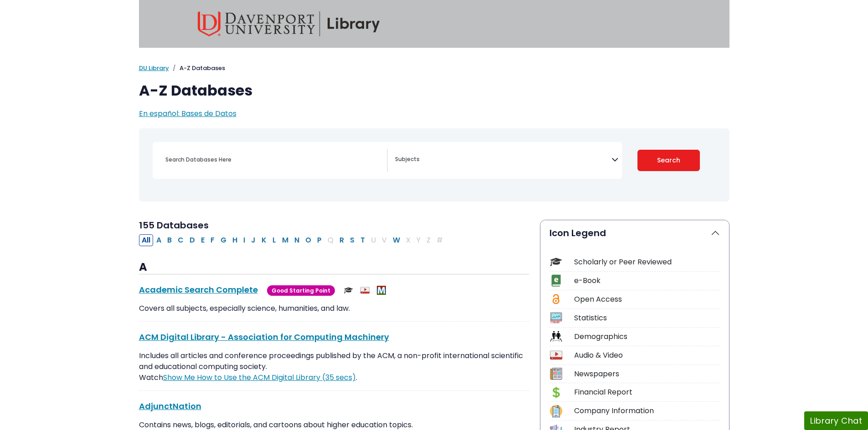  Describe the element at coordinates (647, 392) in the screenshot. I see `div: Financial Report` at that location.